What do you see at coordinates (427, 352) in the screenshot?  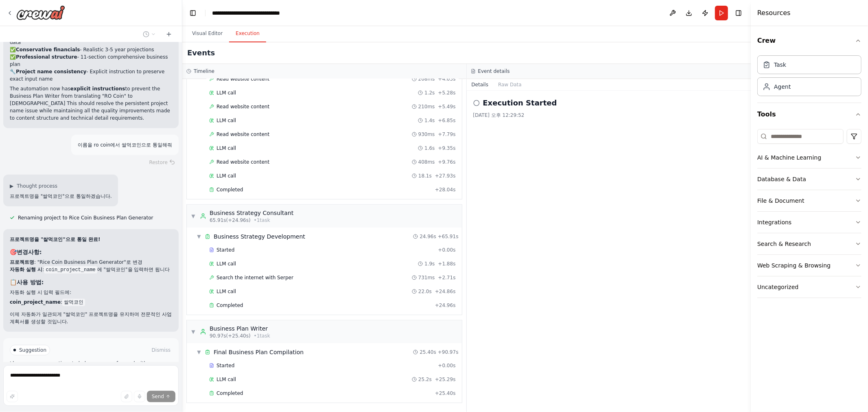 I see `span: 25.40s` at bounding box center [427, 352].